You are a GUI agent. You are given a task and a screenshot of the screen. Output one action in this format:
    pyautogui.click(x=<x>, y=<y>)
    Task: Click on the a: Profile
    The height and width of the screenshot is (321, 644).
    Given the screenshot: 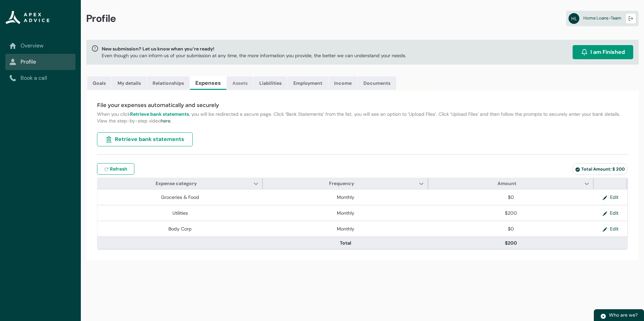 What is the action you would take?
    pyautogui.click(x=41, y=62)
    